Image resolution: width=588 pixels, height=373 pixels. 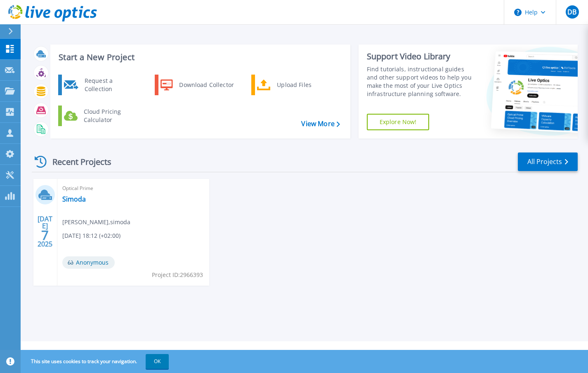 I want to click on div: Request a Collection, so click(x=111, y=85).